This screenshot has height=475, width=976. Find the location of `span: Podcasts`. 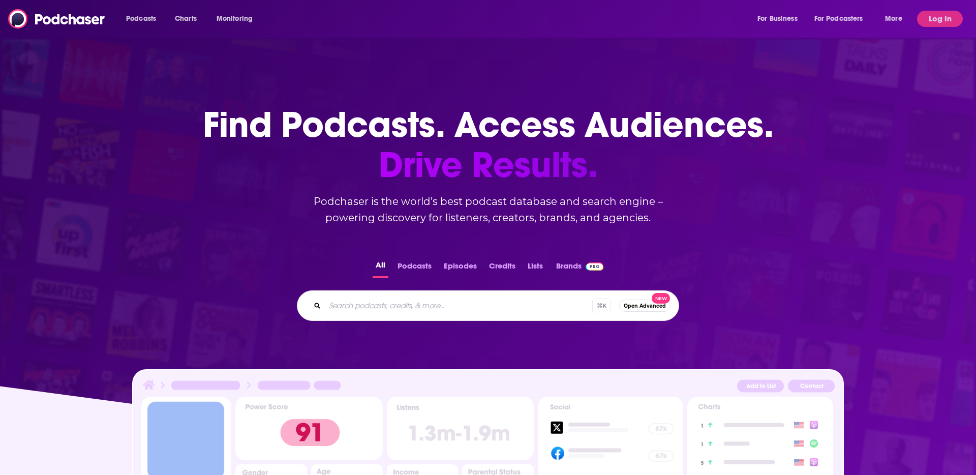

span: Podcasts is located at coordinates (141, 19).